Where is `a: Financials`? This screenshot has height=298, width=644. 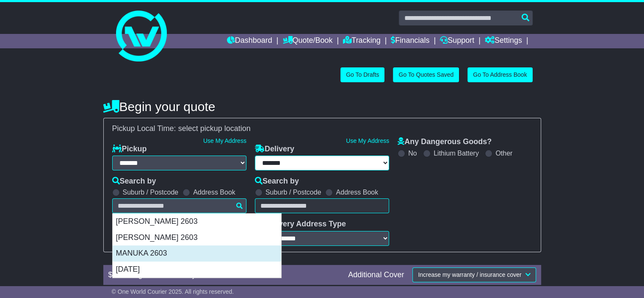
a: Financials is located at coordinates (410, 41).